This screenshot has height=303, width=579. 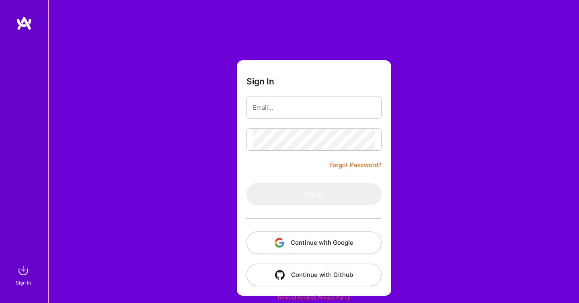 I want to click on button: Continue with Google, so click(x=314, y=243).